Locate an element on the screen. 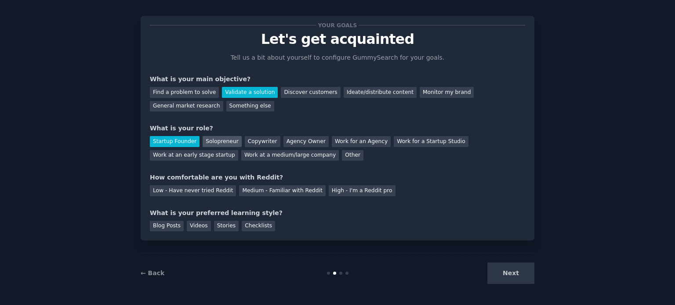 The image size is (675, 305). div: Find a problem to solve is located at coordinates (184, 92).